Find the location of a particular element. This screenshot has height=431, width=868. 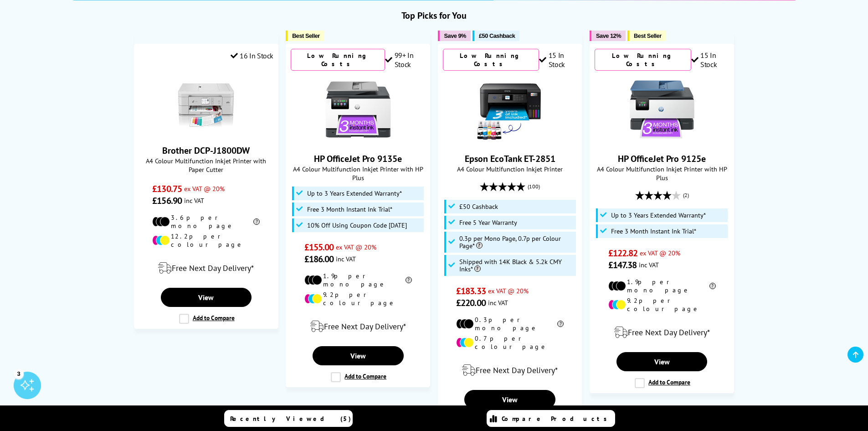

button: £50 Cashback is located at coordinates (495, 35).